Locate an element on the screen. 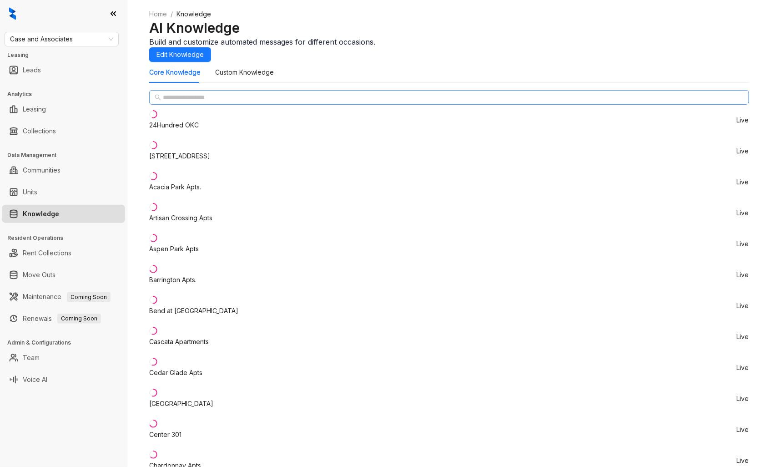 This screenshot has height=467, width=771. h3: Leasing is located at coordinates (67, 55).